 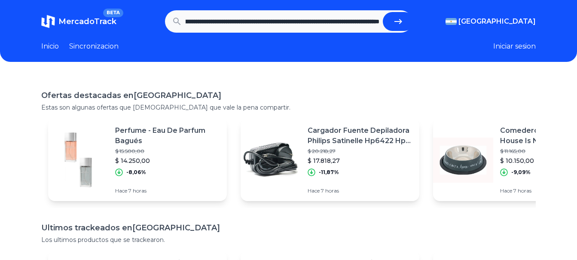 I want to click on img: MercadoTrack, so click(x=48, y=21).